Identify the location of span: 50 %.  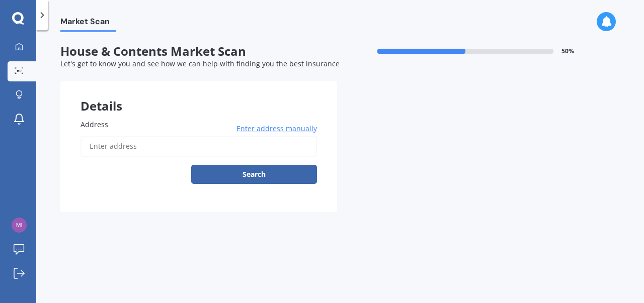
(568, 51).